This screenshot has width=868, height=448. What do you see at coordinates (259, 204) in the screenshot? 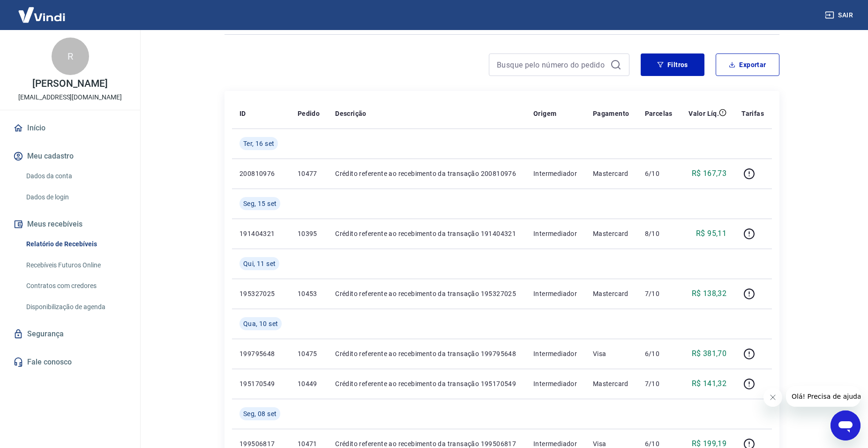
I see `span: Seg, 15 set` at bounding box center [259, 204].